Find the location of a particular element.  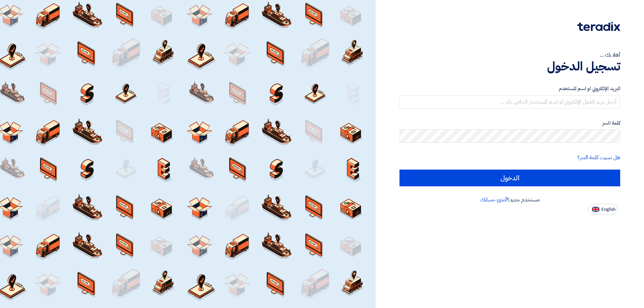

label: كلمة السر is located at coordinates (510, 123).